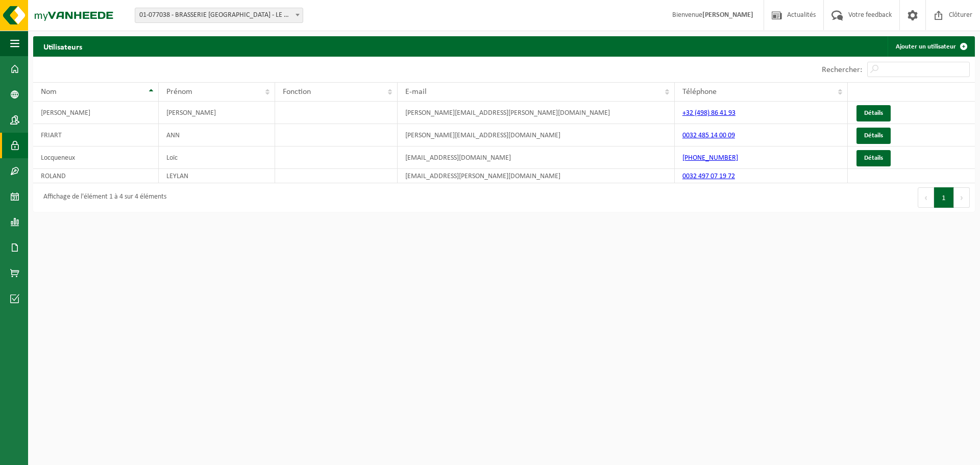  I want to click on td: ANN, so click(217, 136).